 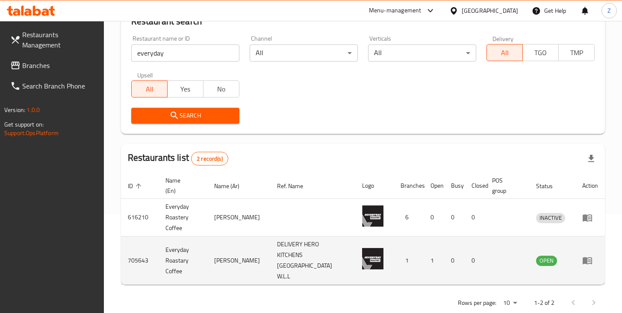 What do you see at coordinates (185, 89) in the screenshot?
I see `button: Yes` at bounding box center [185, 89].